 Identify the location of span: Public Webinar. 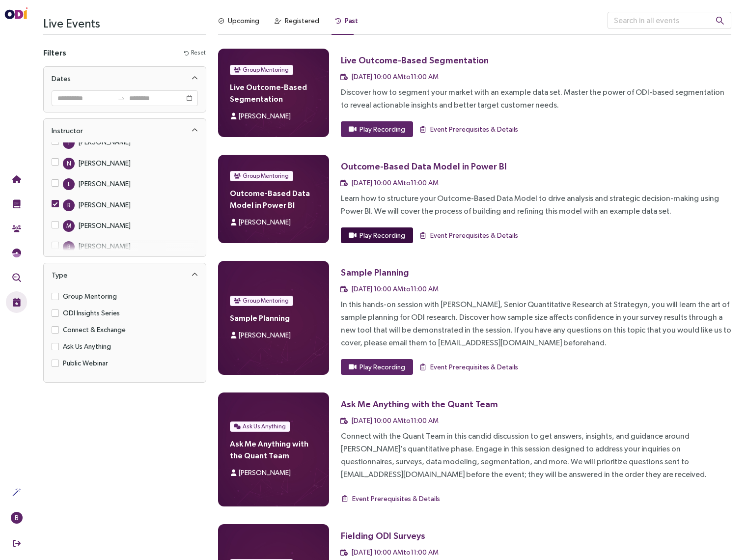
(86, 364).